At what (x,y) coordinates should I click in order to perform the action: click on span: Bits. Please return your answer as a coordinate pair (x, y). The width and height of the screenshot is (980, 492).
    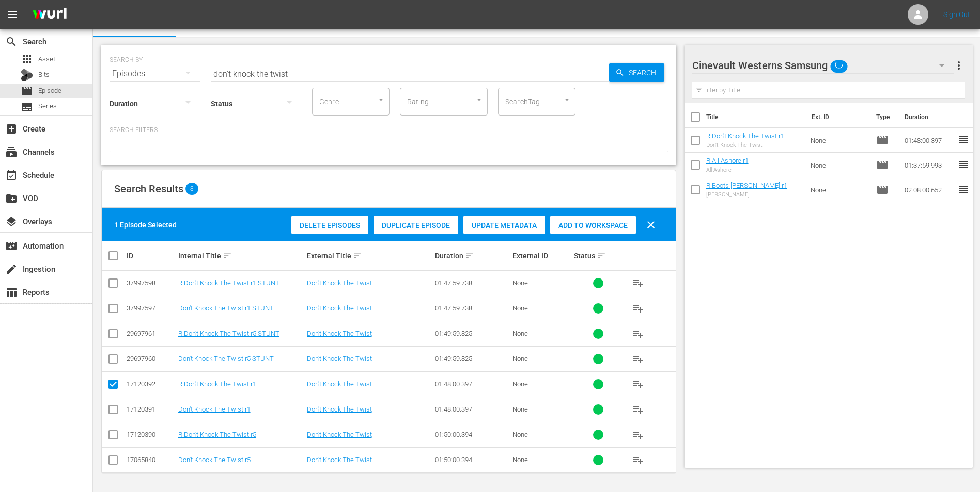
    Looking at the image, I should click on (44, 75).